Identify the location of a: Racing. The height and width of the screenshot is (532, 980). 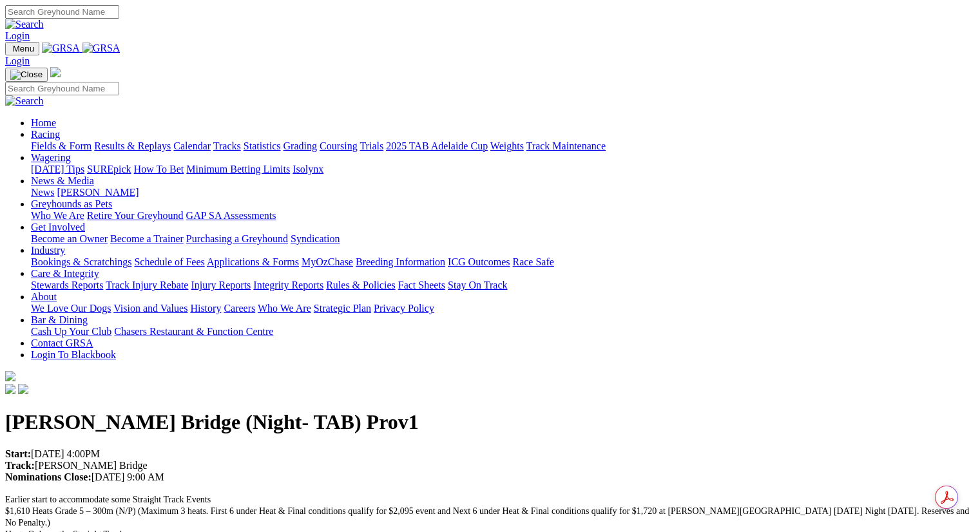
(45, 134).